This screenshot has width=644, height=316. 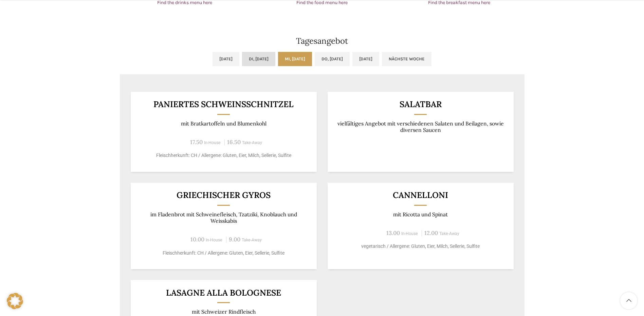 What do you see at coordinates (235, 240) in the screenshot?
I see `span: 9.00` at bounding box center [235, 240].